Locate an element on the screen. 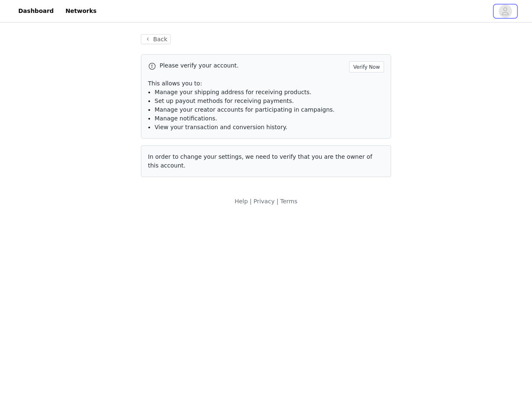  button: Verify Now is located at coordinates (367, 67).